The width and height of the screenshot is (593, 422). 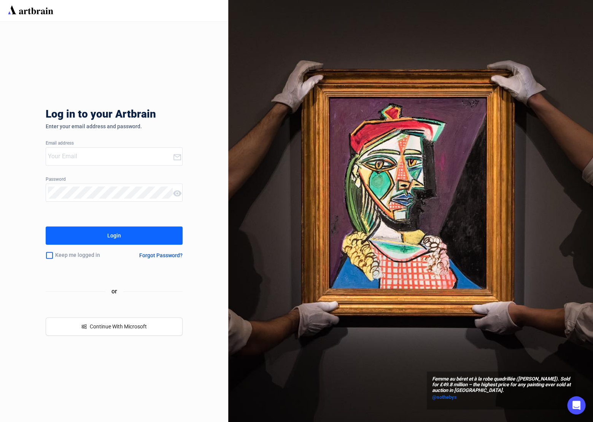 What do you see at coordinates (84, 327) in the screenshot?
I see `span: windows` at bounding box center [84, 327].